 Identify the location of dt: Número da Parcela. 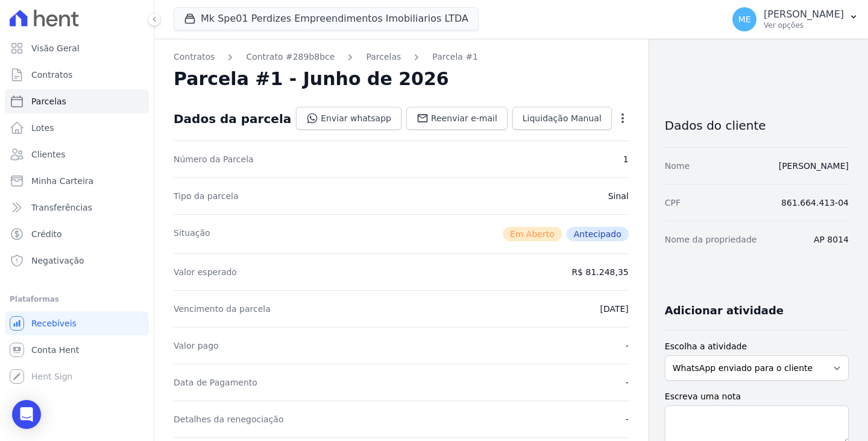
(213, 159).